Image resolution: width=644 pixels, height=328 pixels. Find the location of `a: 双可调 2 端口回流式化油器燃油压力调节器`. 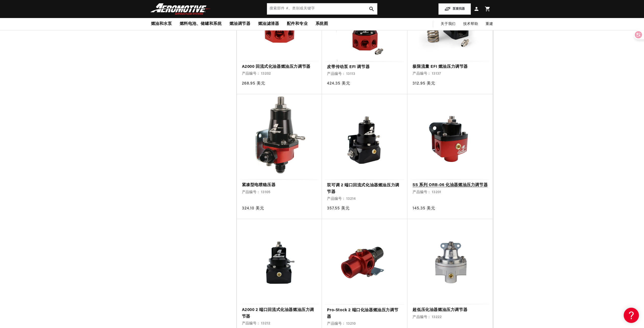

a: 双可调 2 端口回流式化油器燃油压力调节器 is located at coordinates (364, 189).